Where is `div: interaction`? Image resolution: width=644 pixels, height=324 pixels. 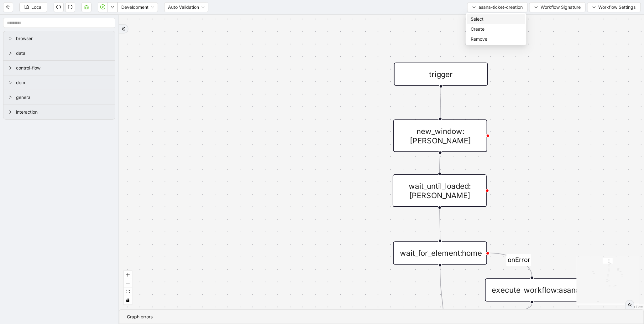
div: interaction is located at coordinates (59, 112).